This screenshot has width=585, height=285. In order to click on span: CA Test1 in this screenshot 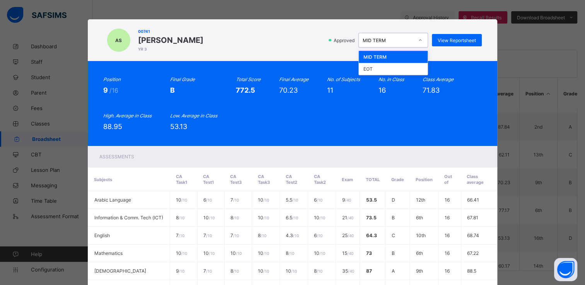, I will do `click(208, 179)`.